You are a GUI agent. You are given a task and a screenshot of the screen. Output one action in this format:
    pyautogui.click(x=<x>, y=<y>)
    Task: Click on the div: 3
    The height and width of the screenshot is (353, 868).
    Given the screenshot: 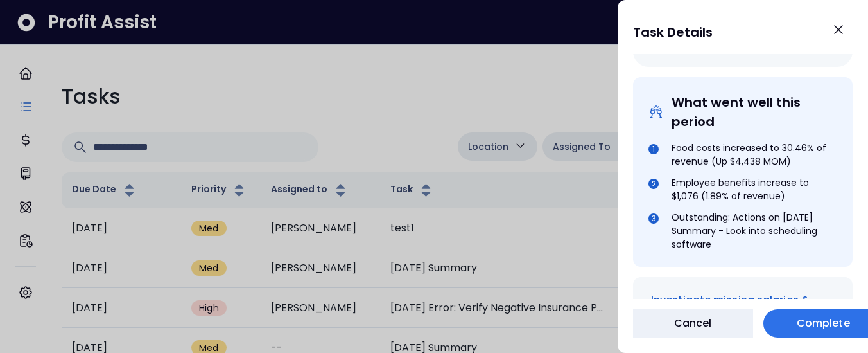 What is the action you would take?
    pyautogui.click(x=654, y=218)
    